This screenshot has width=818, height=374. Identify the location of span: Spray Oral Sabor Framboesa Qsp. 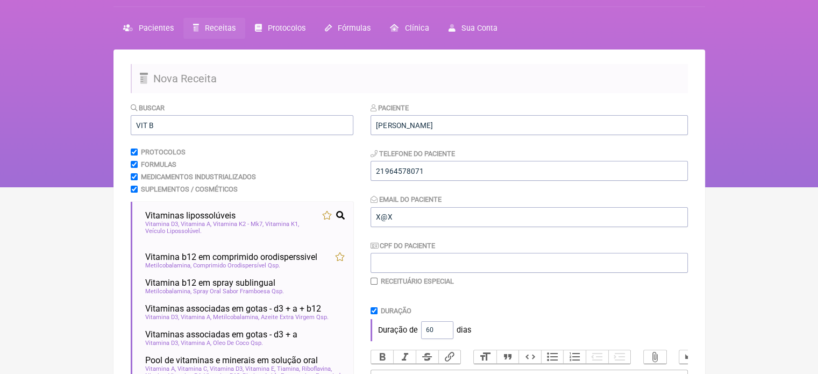
(238, 291).